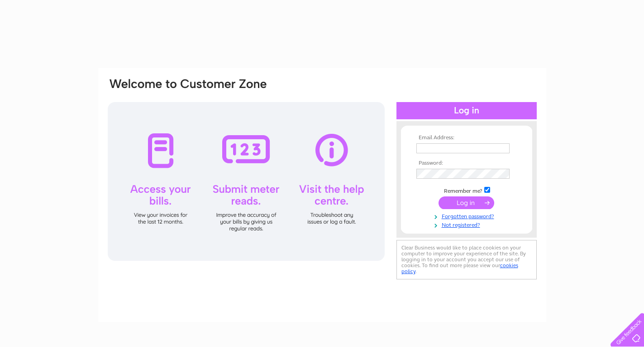  I want to click on div: Clear Business would like to place cookies on your computer to improve your experience of the sit..., so click(467, 259).